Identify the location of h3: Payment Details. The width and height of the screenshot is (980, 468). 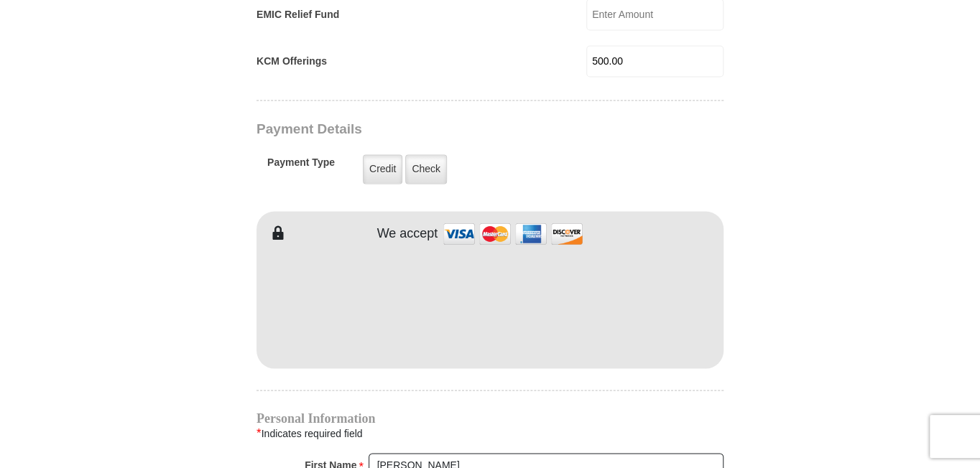
(440, 129).